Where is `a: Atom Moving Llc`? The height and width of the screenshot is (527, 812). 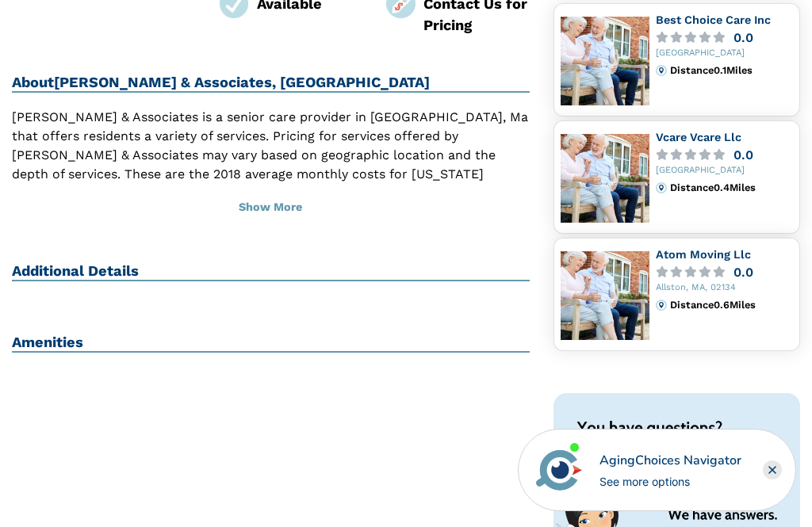 a: Atom Moving Llc is located at coordinates (703, 255).